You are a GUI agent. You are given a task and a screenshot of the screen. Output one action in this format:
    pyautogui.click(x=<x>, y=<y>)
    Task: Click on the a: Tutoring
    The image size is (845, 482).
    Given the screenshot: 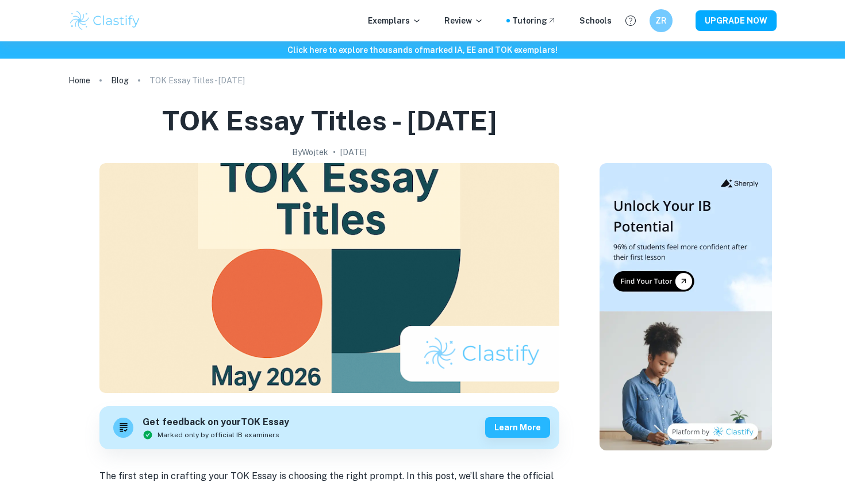 What is the action you would take?
    pyautogui.click(x=534, y=21)
    